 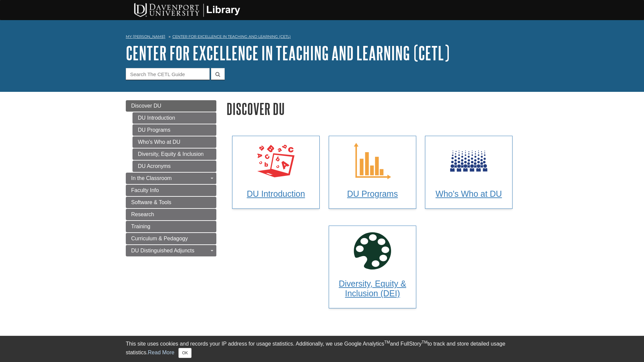 What do you see at coordinates (159, 239) in the screenshot?
I see `span: Curriculum & Pedagogy` at bounding box center [159, 239].